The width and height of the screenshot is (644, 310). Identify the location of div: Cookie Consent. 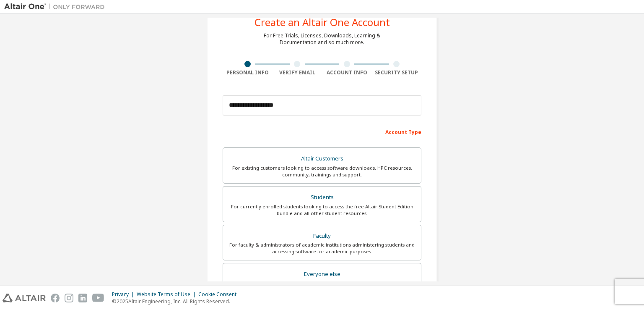
(220, 295).